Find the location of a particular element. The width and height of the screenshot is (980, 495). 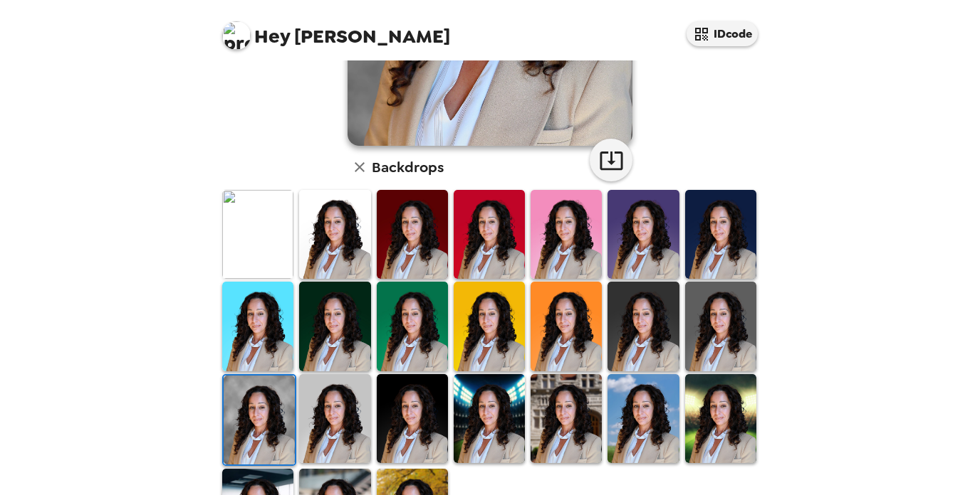

img: Original is located at coordinates (258, 234).